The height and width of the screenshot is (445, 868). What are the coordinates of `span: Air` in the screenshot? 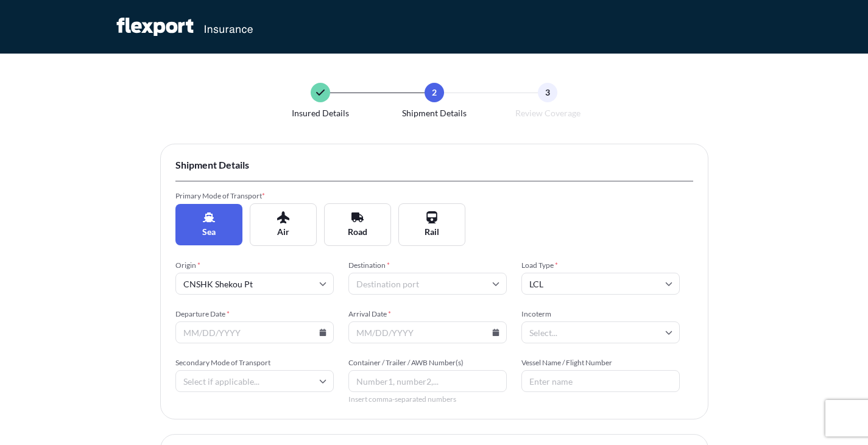 It's located at (283, 232).